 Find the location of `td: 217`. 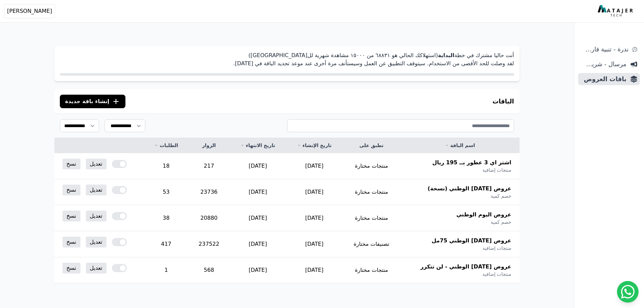

td: 217 is located at coordinates (208, 166).